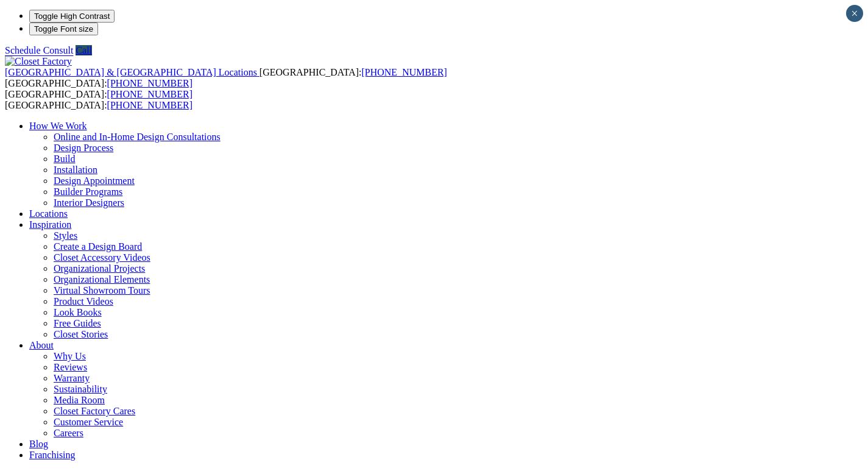 The width and height of the screenshot is (868, 471). What do you see at coordinates (77, 323) in the screenshot?
I see `a: Free Guides` at bounding box center [77, 323].